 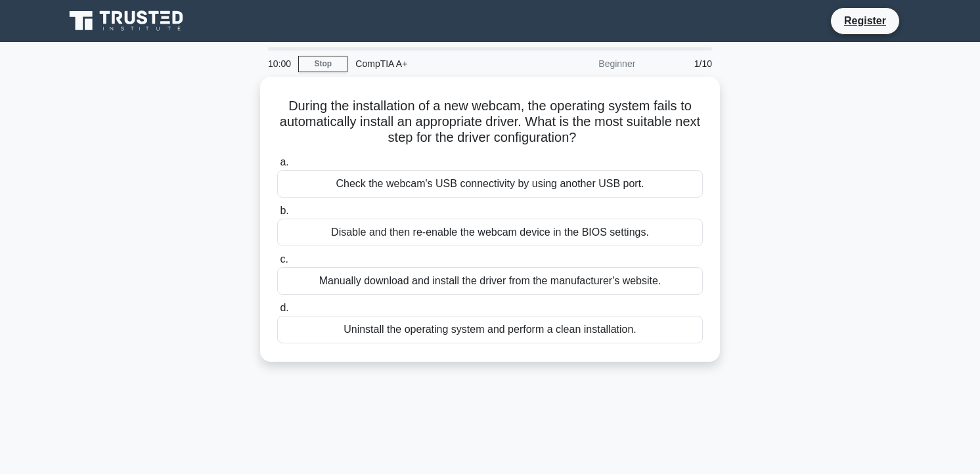 I want to click on span: d., so click(x=284, y=307).